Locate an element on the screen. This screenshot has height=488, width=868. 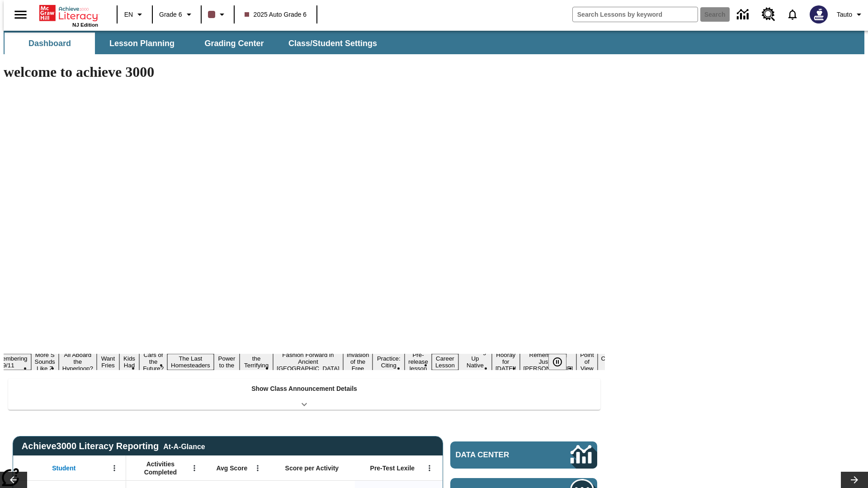
button: Slide 7 The Last Homesteaders is located at coordinates (191, 362).